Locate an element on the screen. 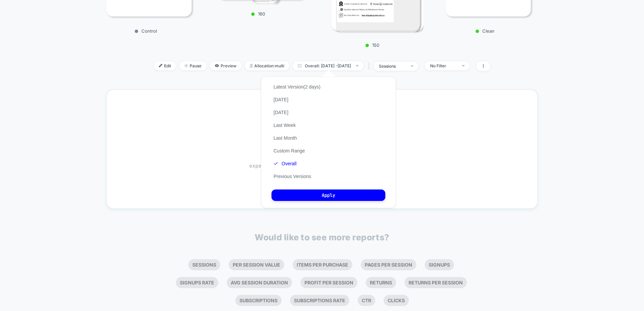 The width and height of the screenshot is (644, 311). li: Signups Rate is located at coordinates (197, 282).